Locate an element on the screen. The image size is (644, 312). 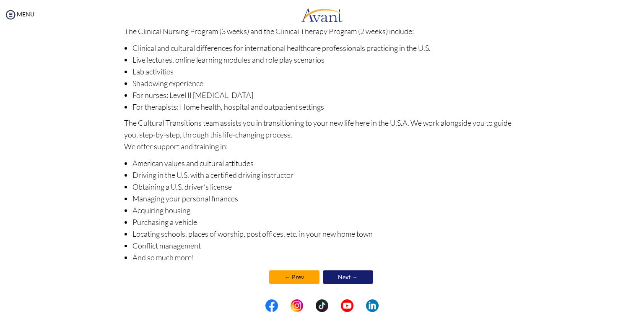
img: in.png is located at coordinates (297, 305).